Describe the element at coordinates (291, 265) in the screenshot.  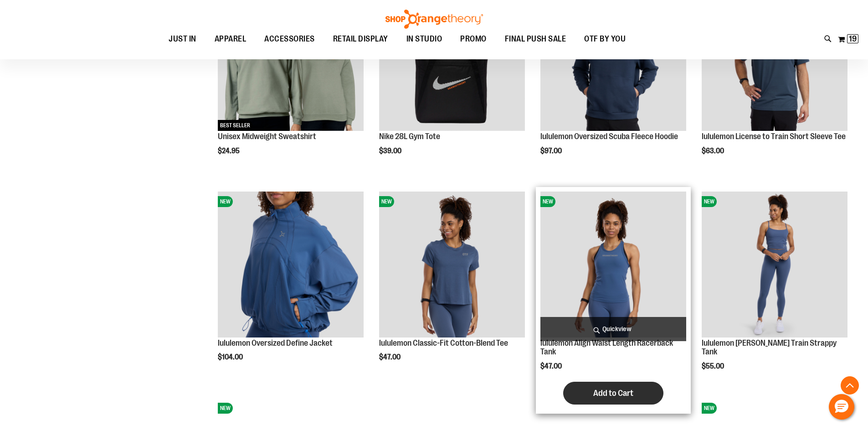
I see `img: lululemon Oversized Define Jacket` at that location.